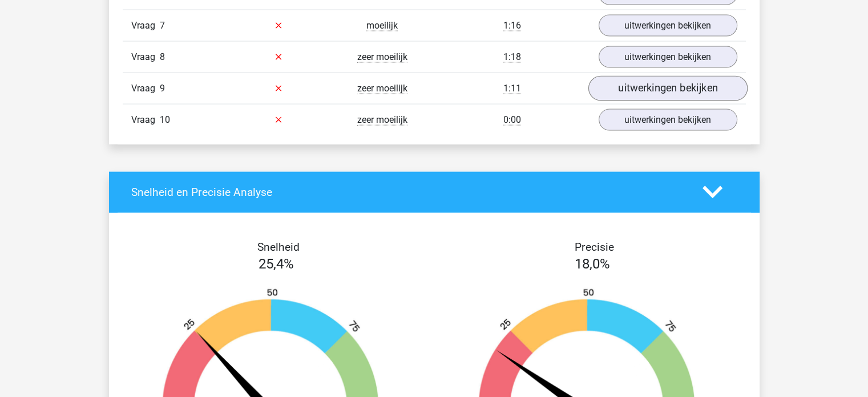 This screenshot has width=868, height=397. Describe the element at coordinates (512, 120) in the screenshot. I see `span: 0:00` at that location.